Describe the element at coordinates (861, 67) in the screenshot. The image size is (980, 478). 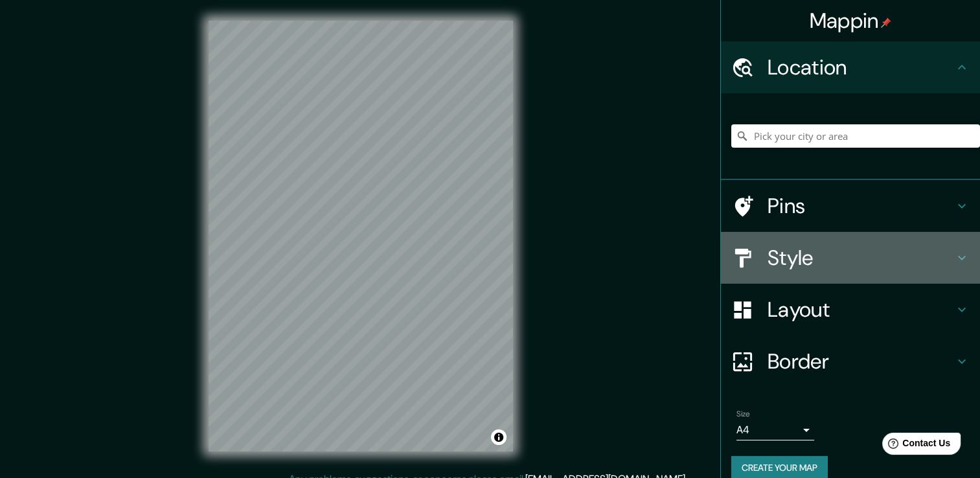
I see `h4: Location` at that location.